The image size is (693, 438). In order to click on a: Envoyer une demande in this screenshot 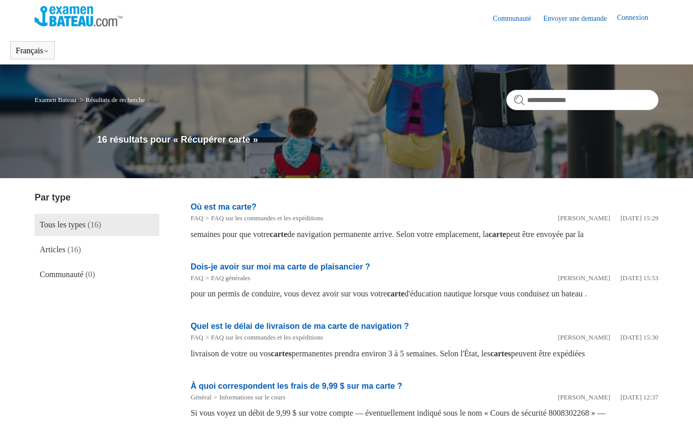, I will do `click(580, 18)`.